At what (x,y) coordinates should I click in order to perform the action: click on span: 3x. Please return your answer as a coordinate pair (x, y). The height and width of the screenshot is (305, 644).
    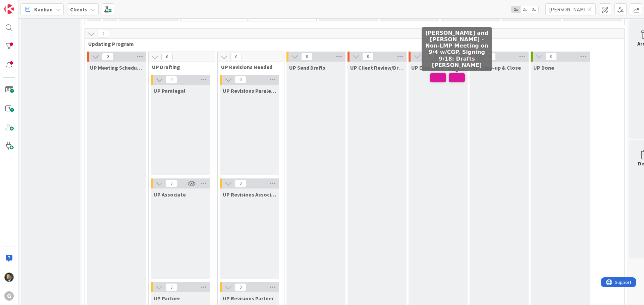
    Looking at the image, I should click on (533, 9).